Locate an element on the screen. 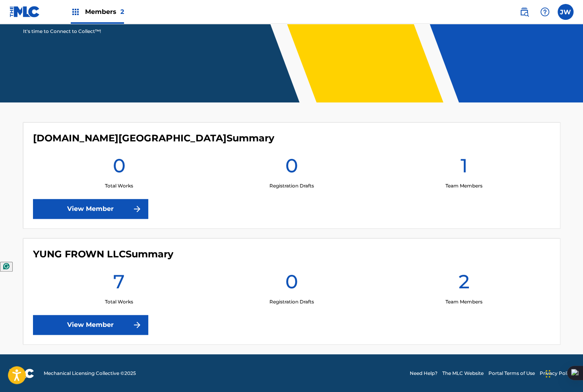  span: Mechanical Licensing Collective © 2025 is located at coordinates (90, 373).